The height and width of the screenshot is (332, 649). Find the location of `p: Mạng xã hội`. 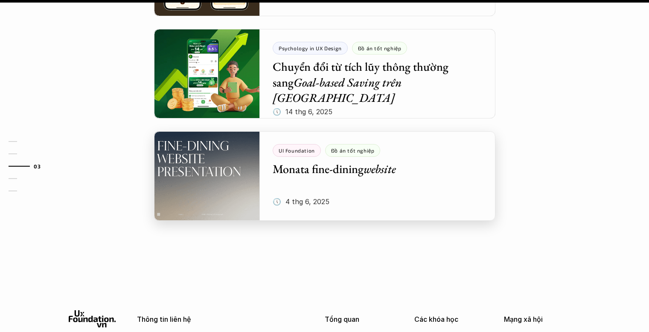

p: Mạng xã hội is located at coordinates (542, 320).